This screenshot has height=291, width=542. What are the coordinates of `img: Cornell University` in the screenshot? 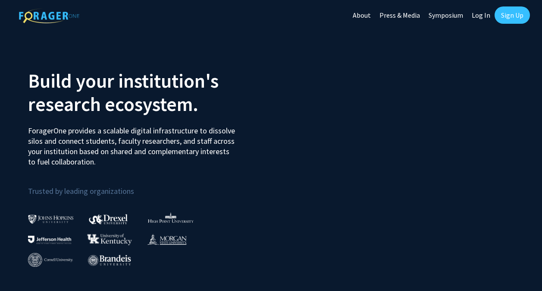 It's located at (50, 260).